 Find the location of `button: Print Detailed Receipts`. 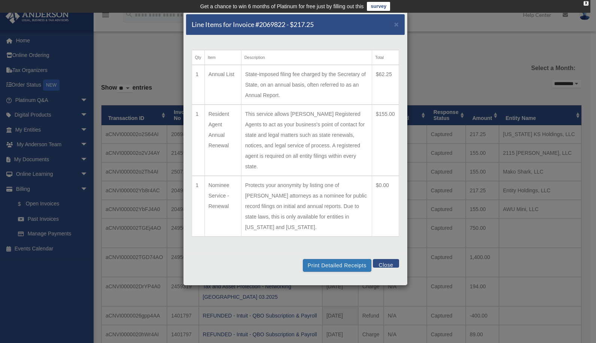

button: Print Detailed Receipts is located at coordinates (337, 265).